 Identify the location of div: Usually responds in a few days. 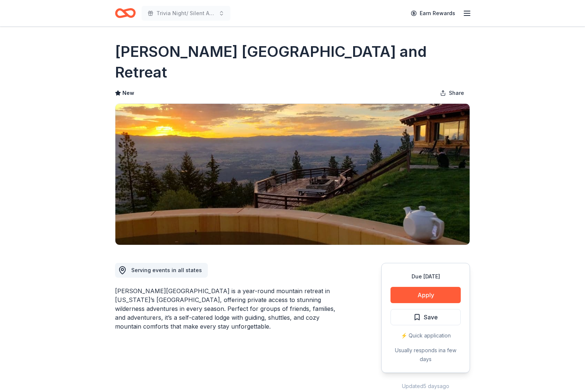
(425, 355).